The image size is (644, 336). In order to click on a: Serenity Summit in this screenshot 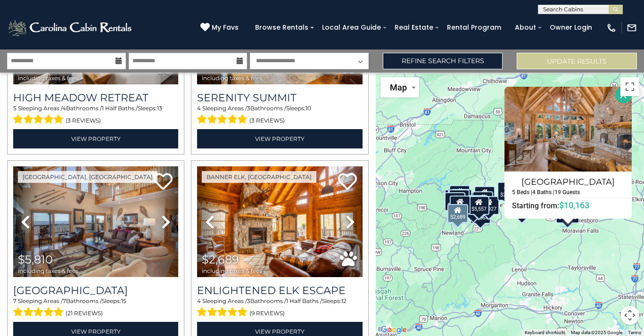, I will do `click(280, 97)`.